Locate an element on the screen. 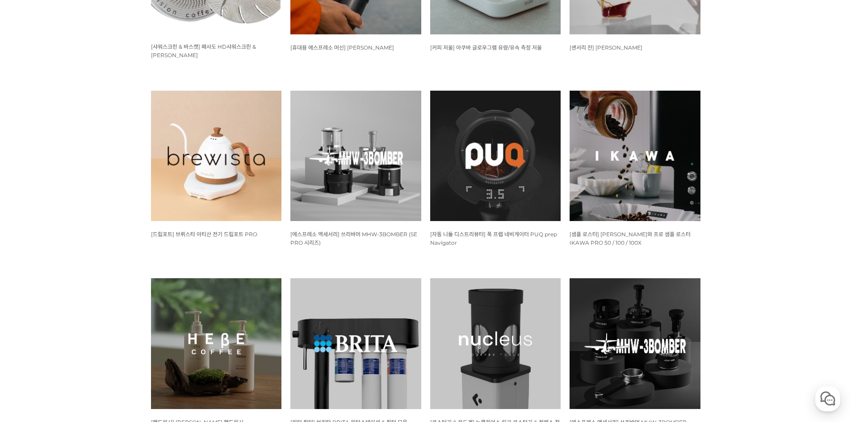 The image size is (851, 422). img: 푹 프레스 PUQ PRESS is located at coordinates (495, 156).